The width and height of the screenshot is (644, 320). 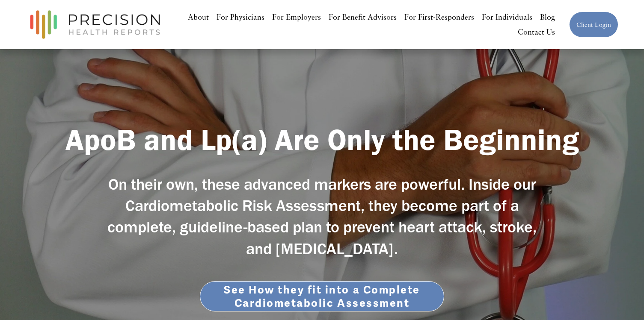 I want to click on a: For Benefit Advisors, so click(x=362, y=17).